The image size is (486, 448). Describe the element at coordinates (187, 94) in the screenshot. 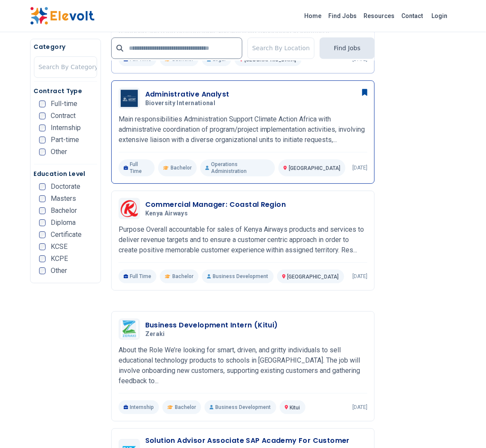

I see `h3: Administrative Analyst` at that location.